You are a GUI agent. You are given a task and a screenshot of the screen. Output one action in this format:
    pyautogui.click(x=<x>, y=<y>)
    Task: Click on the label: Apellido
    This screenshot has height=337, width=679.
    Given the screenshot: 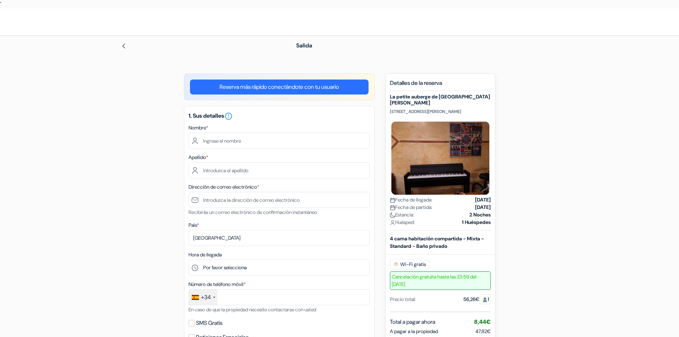 What is the action you would take?
    pyautogui.click(x=198, y=157)
    